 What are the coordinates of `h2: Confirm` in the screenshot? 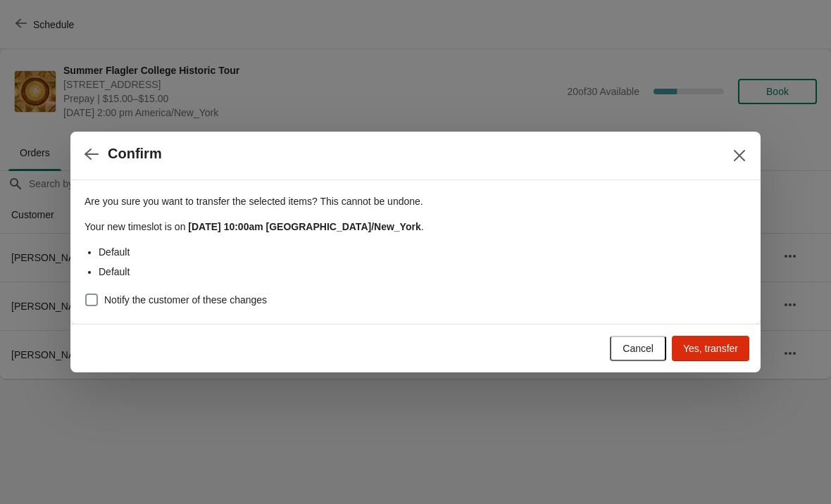 It's located at (135, 153).